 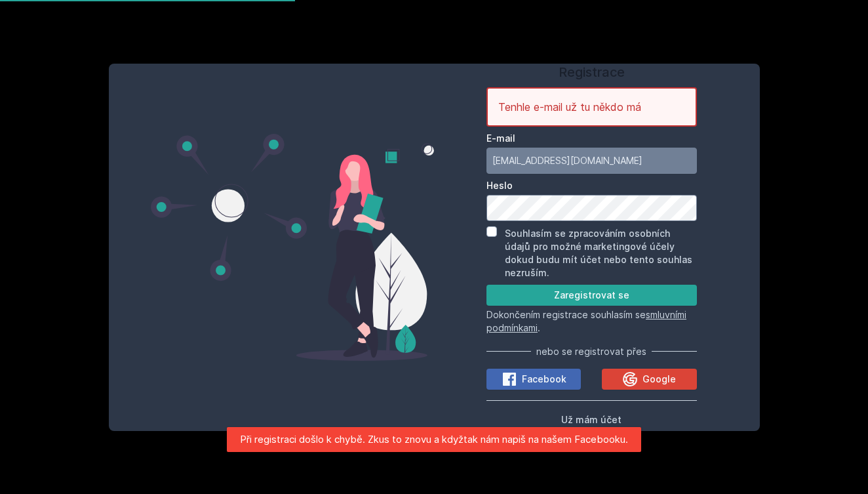 What do you see at coordinates (659, 379) in the screenshot?
I see `span: Google` at bounding box center [659, 379].